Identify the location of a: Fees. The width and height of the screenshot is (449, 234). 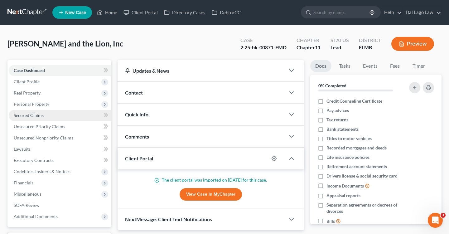
(395, 66).